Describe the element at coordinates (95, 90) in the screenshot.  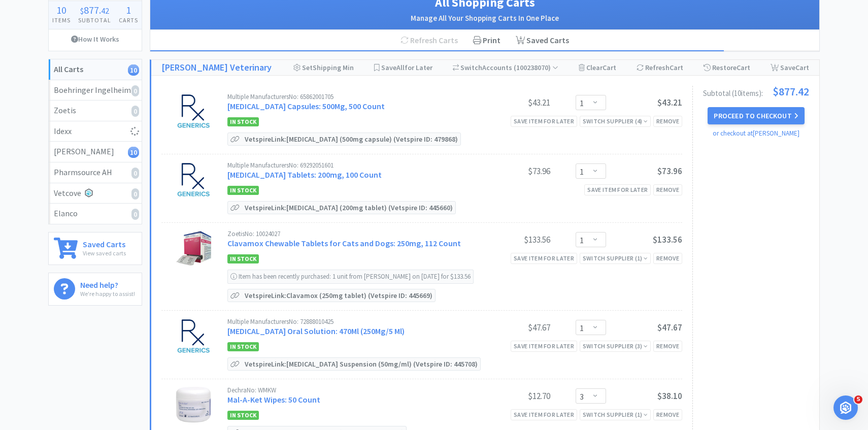
I see `div: Boehringer Ingelheim` at that location.